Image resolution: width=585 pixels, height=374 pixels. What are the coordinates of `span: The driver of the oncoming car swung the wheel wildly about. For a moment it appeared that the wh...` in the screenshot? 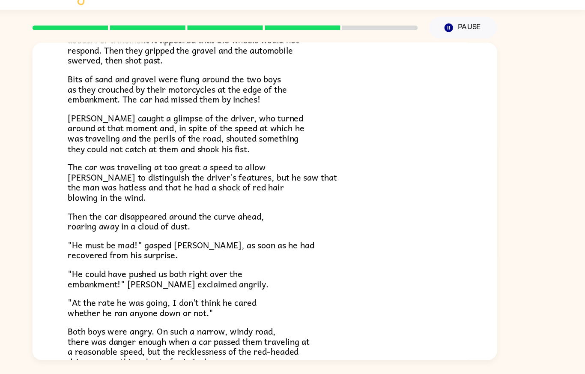 It's located at (218, 59).